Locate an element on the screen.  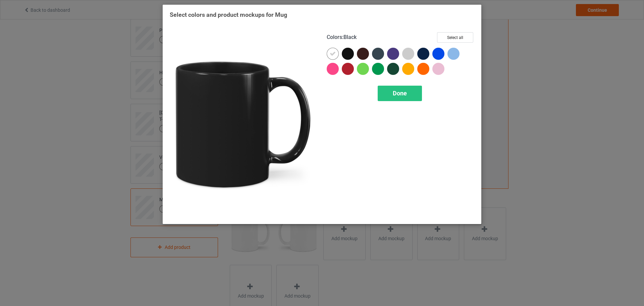
span: Black is located at coordinates (350, 37).